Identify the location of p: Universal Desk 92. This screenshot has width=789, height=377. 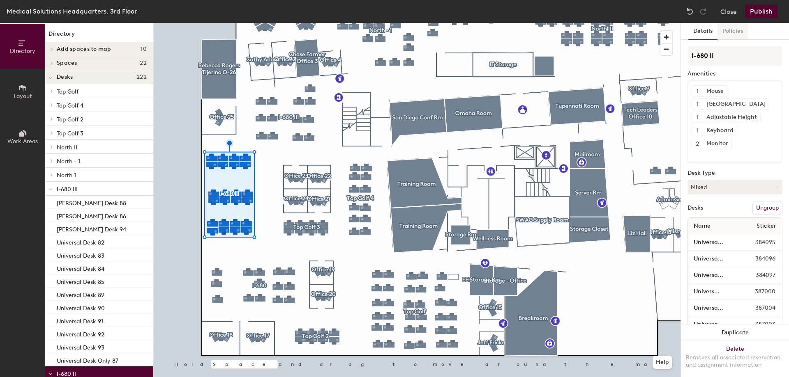
(81, 334).